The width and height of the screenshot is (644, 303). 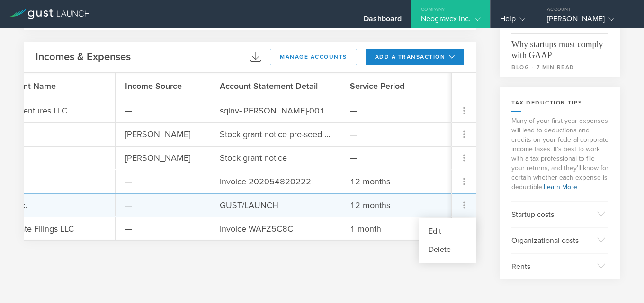 I want to click on div: Chat Widget, so click(x=620, y=280).